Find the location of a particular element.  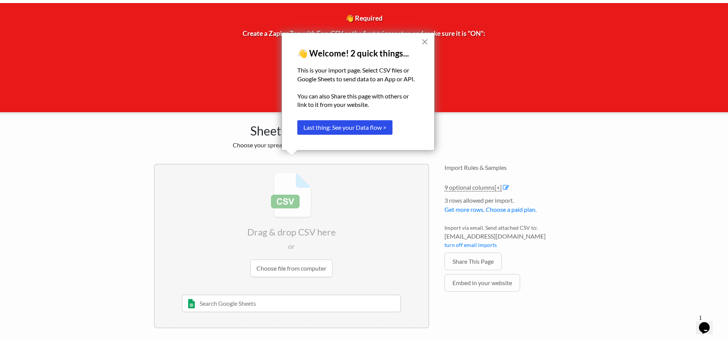

button: Last thing: See your Data flow > is located at coordinates (345, 128).